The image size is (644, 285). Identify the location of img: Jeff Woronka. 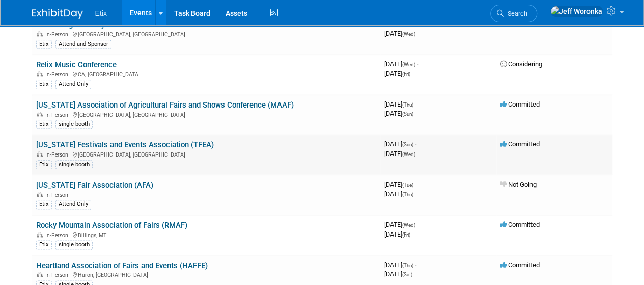
(576, 11).